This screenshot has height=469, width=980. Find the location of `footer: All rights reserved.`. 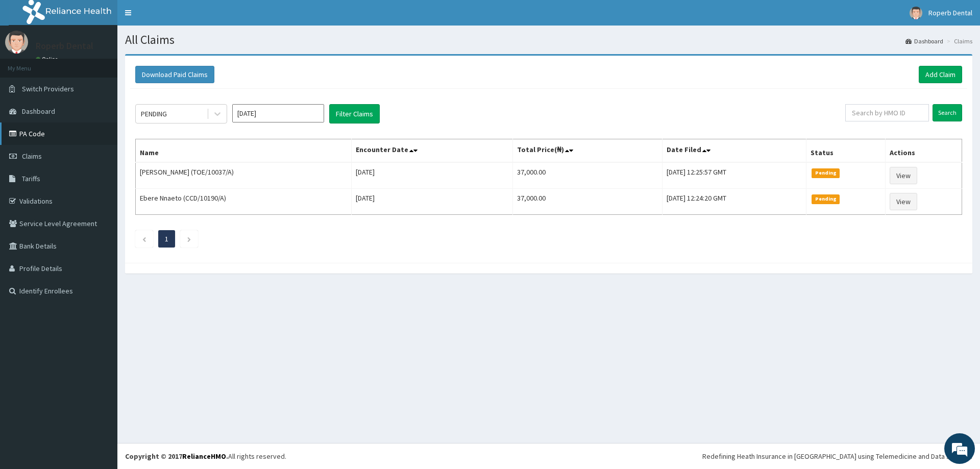

footer: All rights reserved. is located at coordinates (549, 455).